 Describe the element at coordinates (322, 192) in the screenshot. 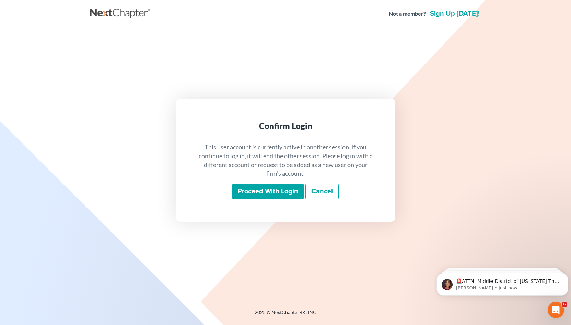

I see `a: Cancel` at that location.